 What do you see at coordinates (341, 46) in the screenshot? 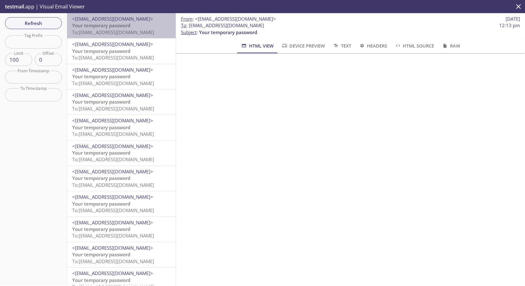
I see `span: Text` at bounding box center [341, 46].